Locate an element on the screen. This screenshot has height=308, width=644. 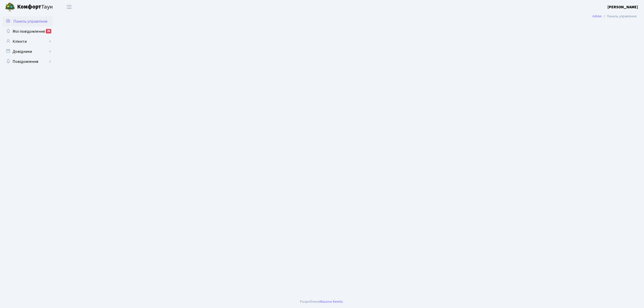
b: Комфорт is located at coordinates (29, 7).